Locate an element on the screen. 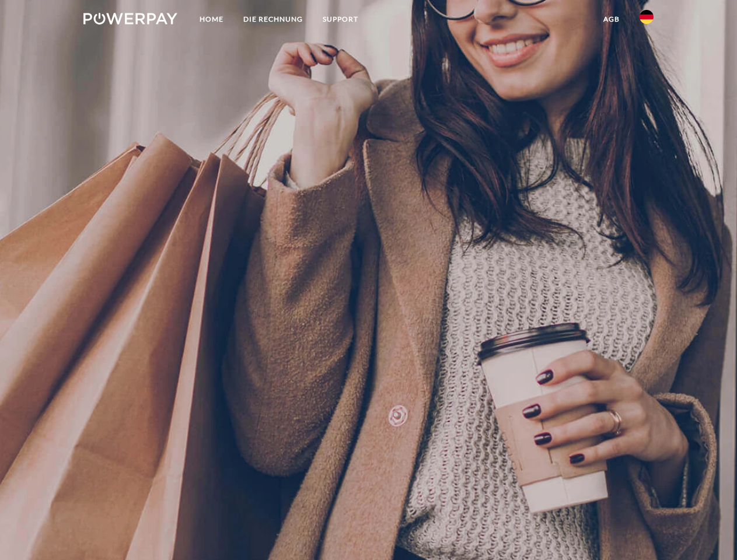 The image size is (737, 560). a: agb is located at coordinates (611, 19).